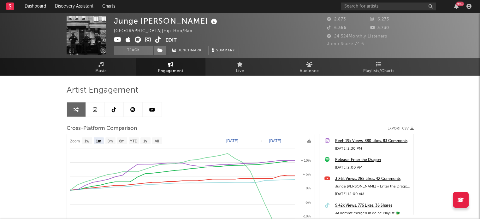 Image resolution: width=480 pixels, height=219 pixels. What do you see at coordinates (373, 179) in the screenshot?
I see `div: 3.26k Views, 285 Likes, 42 Comments` at bounding box center [373, 179].